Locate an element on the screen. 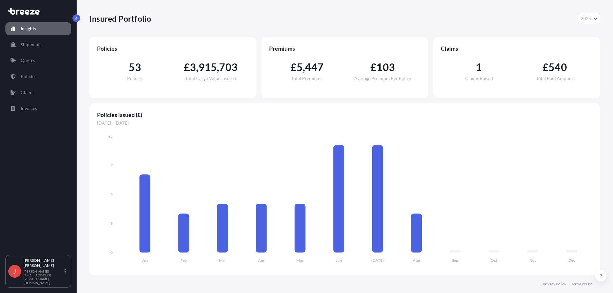 The height and width of the screenshot is (293, 613). tspan: May is located at coordinates (300, 260).